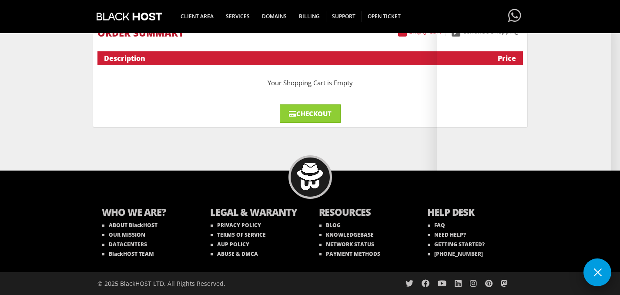 This screenshot has height=295, width=620. Describe the element at coordinates (437, 225) in the screenshot. I see `a: FAQ` at that location.